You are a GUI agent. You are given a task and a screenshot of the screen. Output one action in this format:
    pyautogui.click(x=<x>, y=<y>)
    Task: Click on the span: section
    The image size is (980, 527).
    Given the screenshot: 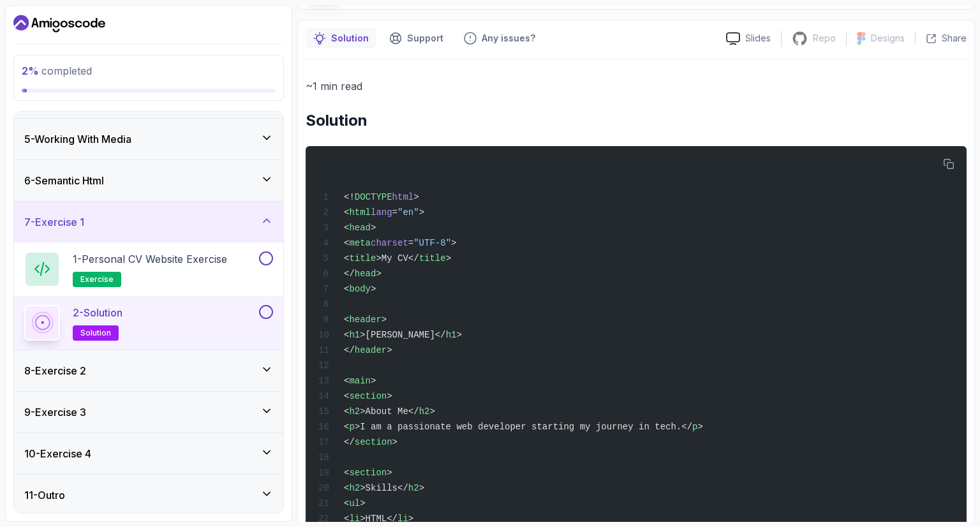 What is the action you would take?
    pyautogui.click(x=368, y=396)
    